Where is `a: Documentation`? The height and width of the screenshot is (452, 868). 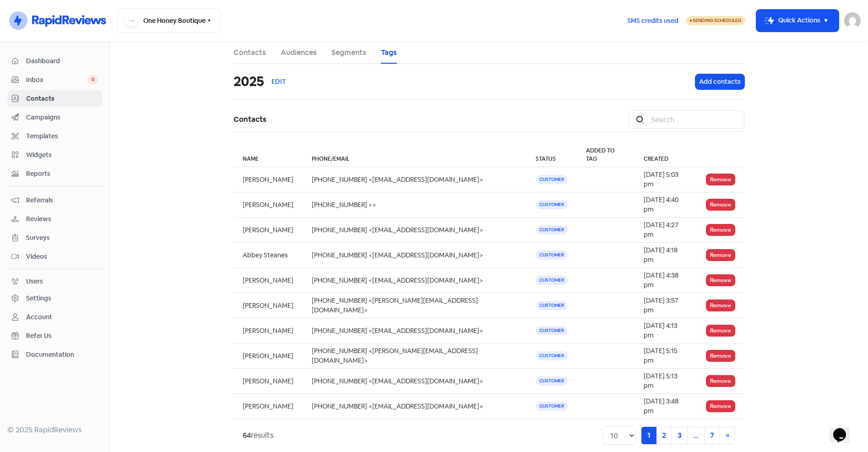
a: Documentation is located at coordinates (54, 354).